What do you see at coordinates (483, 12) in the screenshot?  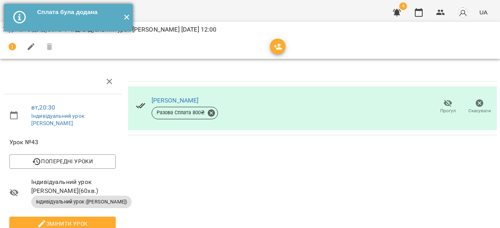 I see `span: UA` at bounding box center [483, 12].